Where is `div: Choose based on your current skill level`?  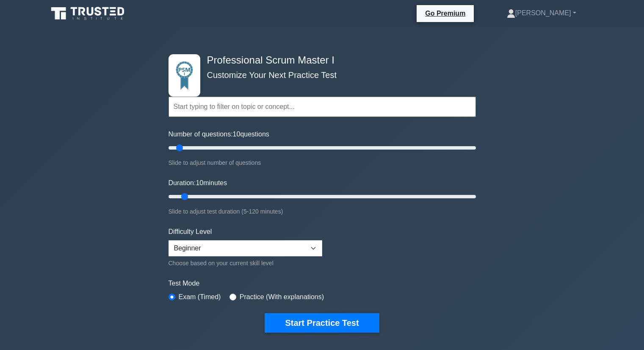 div: Choose based on your current skill level is located at coordinates (245, 262).